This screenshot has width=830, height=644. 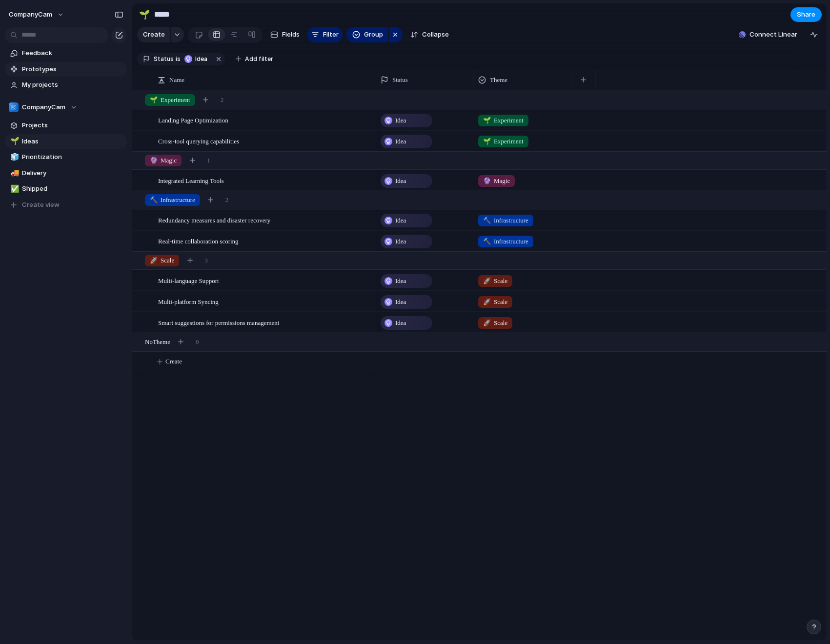 What do you see at coordinates (66, 205) in the screenshot?
I see `button: Create view` at bounding box center [66, 205].